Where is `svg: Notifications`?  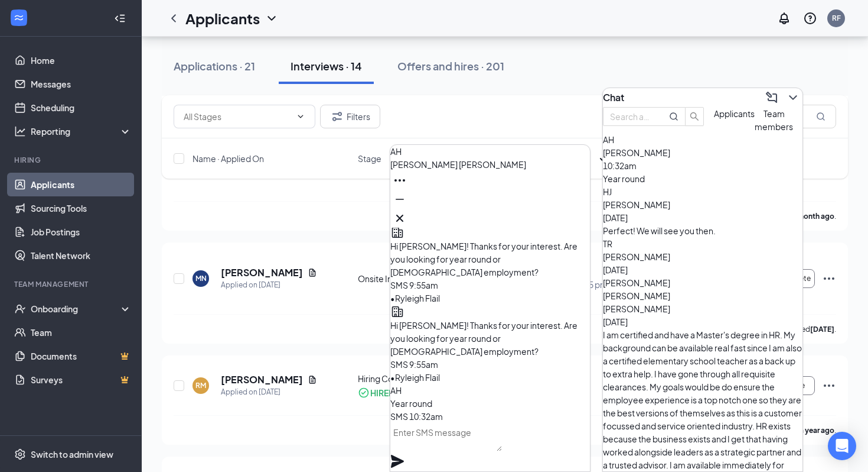
svg: Notifications is located at coordinates (785, 18).